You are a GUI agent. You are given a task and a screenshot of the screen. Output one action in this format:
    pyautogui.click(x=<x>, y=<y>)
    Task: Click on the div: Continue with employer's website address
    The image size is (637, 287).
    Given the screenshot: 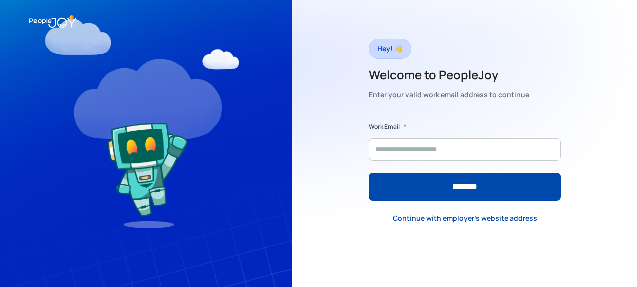 What is the action you would take?
    pyautogui.click(x=465, y=218)
    